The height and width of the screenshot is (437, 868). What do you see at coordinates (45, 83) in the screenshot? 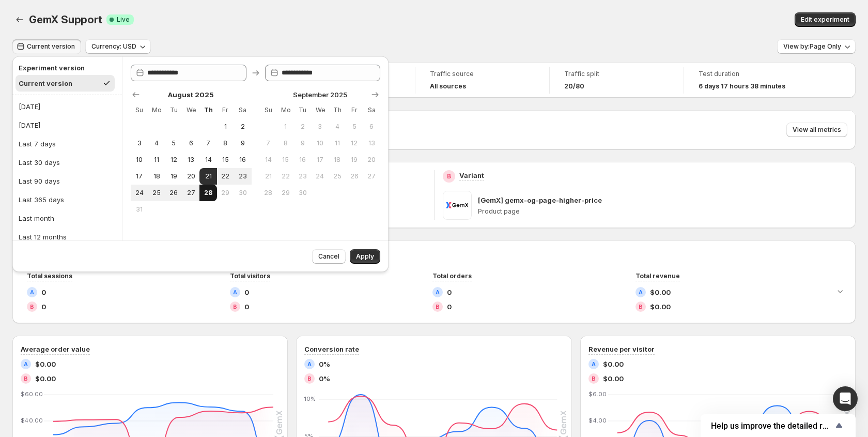
I see `div: Current version` at bounding box center [45, 83].